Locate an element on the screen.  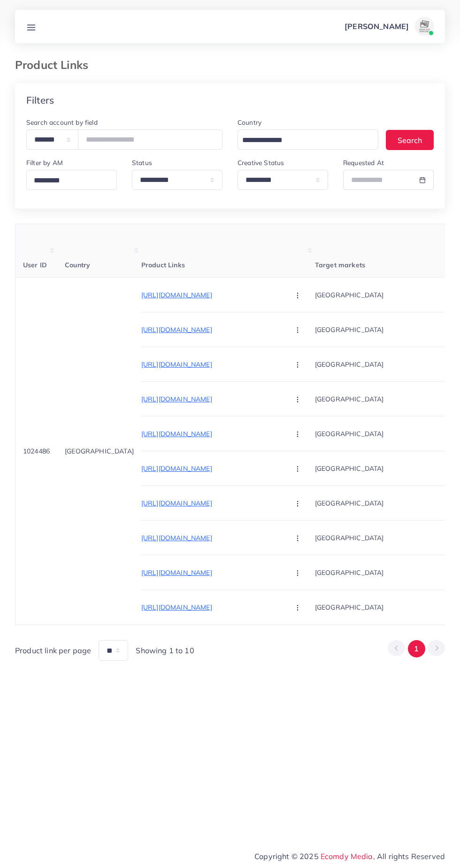
span: Product Links is located at coordinates (163, 265).